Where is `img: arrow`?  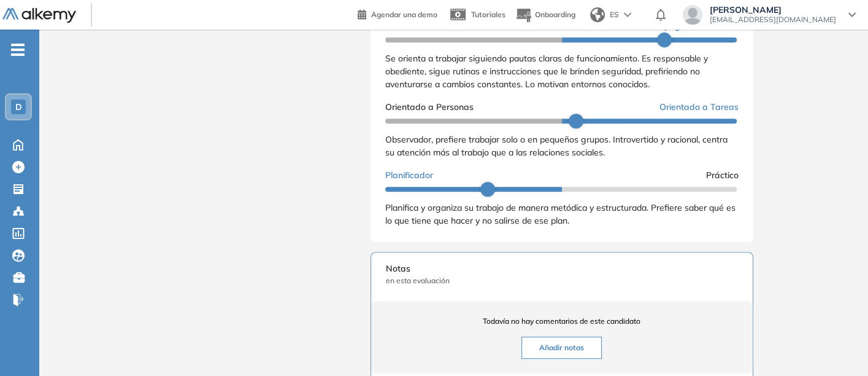 img: arrow is located at coordinates (628, 15).